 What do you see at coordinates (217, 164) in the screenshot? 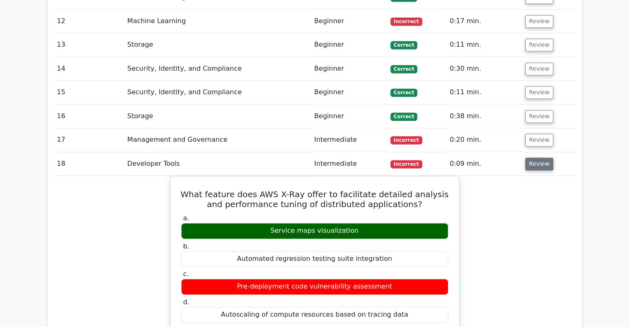
I see `td: Developer Tools` at bounding box center [217, 164].